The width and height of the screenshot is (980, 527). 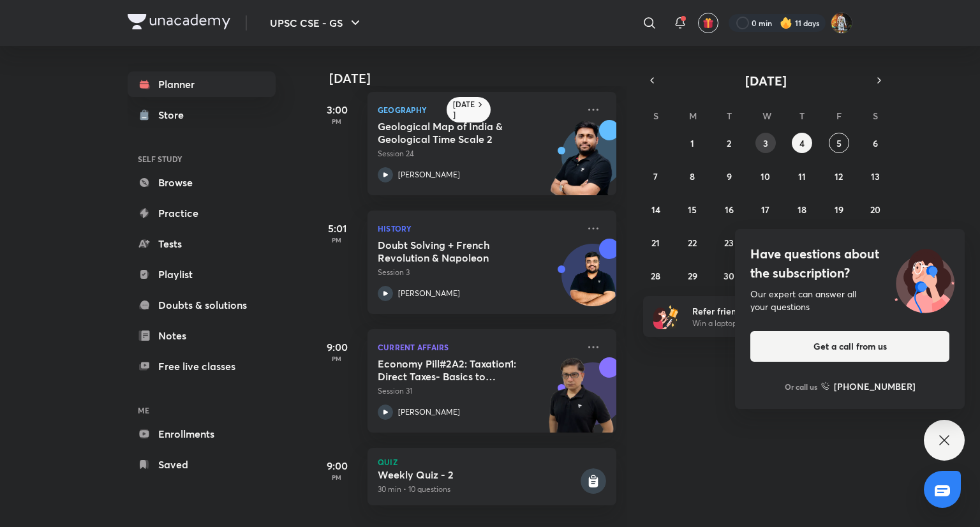 What do you see at coordinates (593, 282) in the screenshot?
I see `img: Avatar` at bounding box center [593, 282].